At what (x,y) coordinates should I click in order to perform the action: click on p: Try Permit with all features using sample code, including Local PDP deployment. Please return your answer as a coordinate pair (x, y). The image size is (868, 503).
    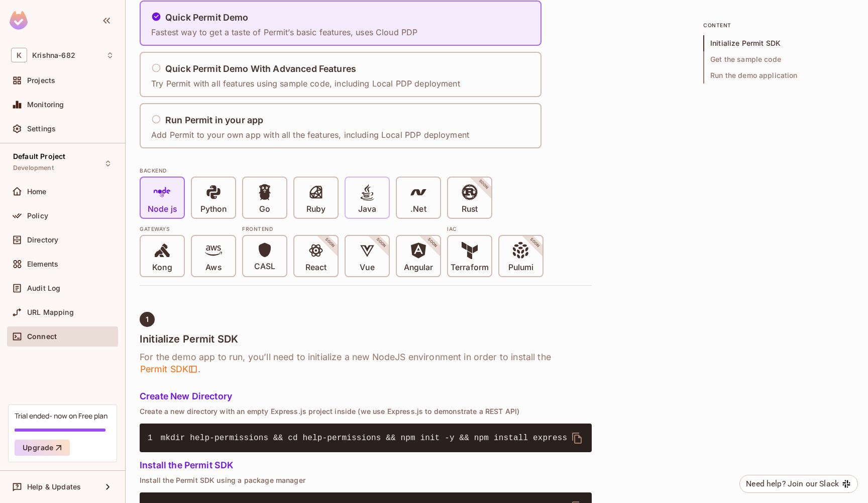
    Looking at the image, I should click on (306, 83).